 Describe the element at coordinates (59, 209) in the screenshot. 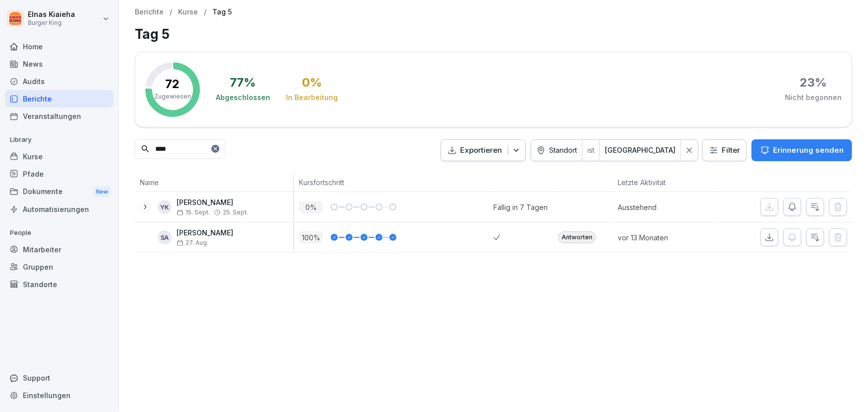

I see `div: Automatisierungen` at that location.